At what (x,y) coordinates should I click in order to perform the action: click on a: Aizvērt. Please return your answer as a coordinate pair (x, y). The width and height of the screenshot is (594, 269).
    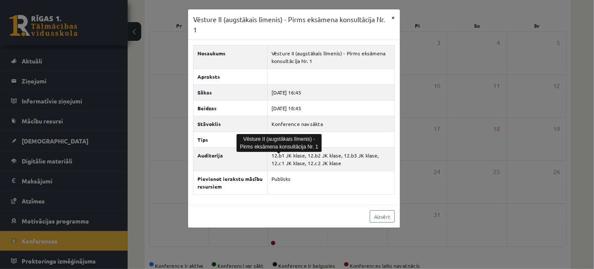
    Looking at the image, I should click on (382, 216).